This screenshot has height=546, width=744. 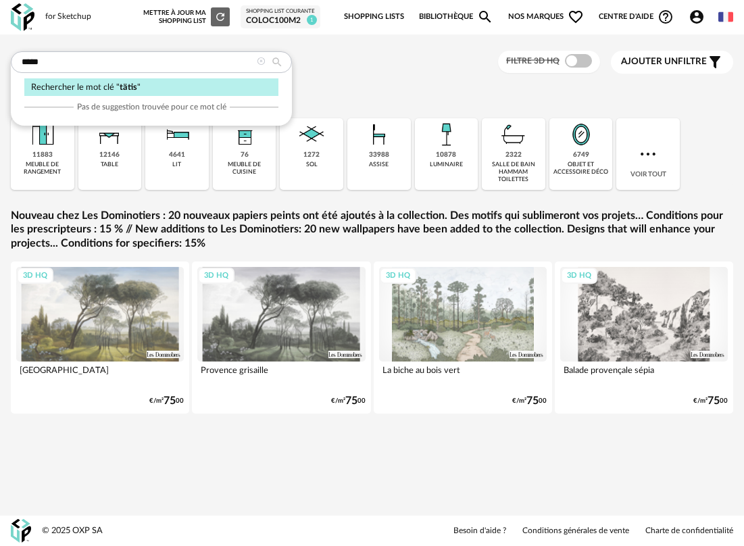 I want to click on a: Charte de confidentialité, so click(x=689, y=531).